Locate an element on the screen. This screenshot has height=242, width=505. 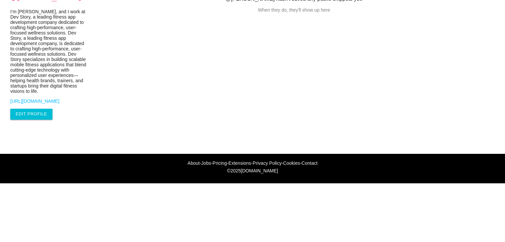
a: Jobs is located at coordinates (206, 163).